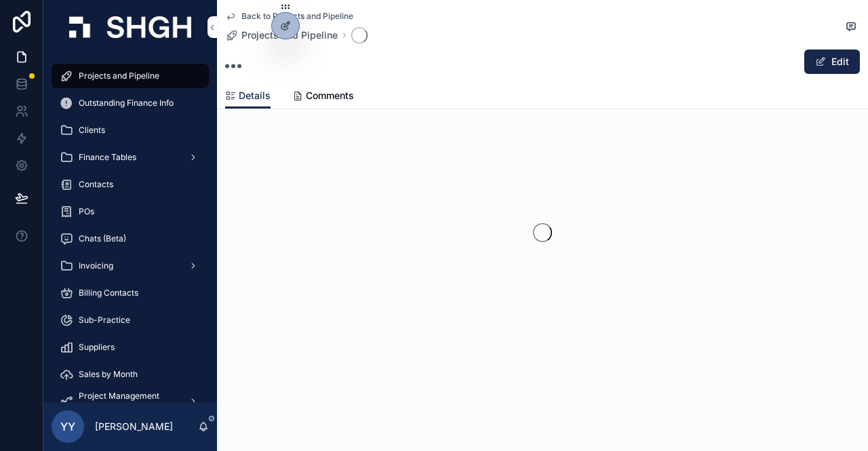  Describe the element at coordinates (108, 374) in the screenshot. I see `span: Sales by Month` at that location.